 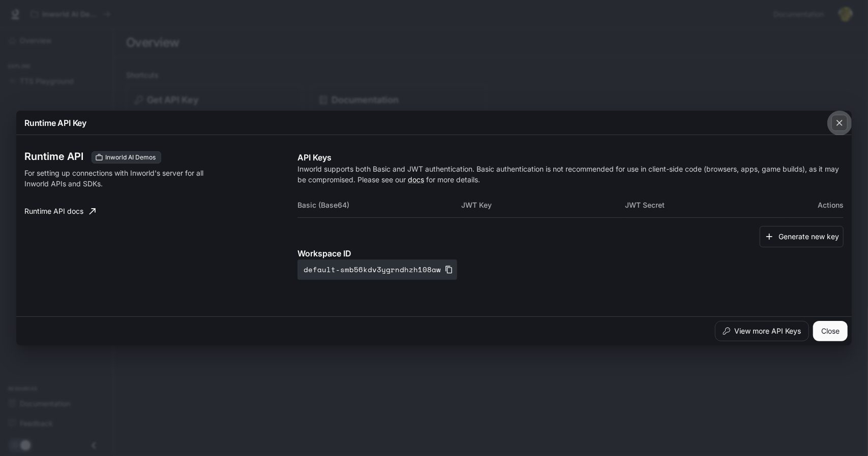 I want to click on div: These keys will apply to your current workspace only, so click(x=126, y=157).